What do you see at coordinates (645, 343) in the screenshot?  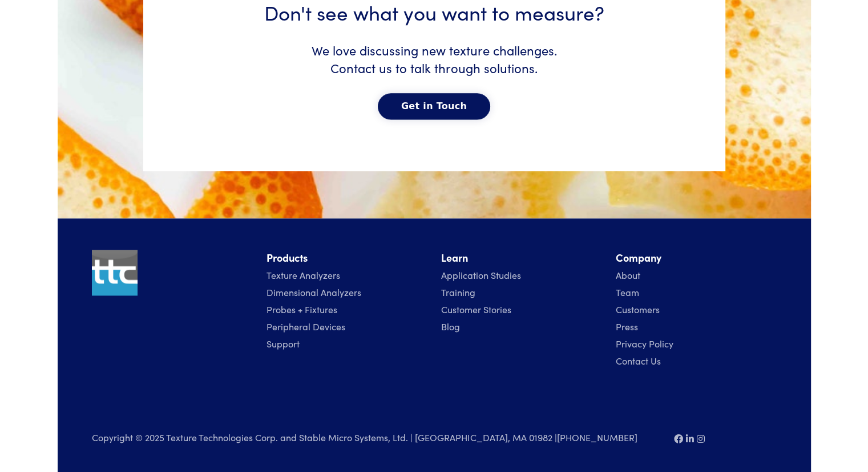 I see `a: Privacy Policy` at bounding box center [645, 343].